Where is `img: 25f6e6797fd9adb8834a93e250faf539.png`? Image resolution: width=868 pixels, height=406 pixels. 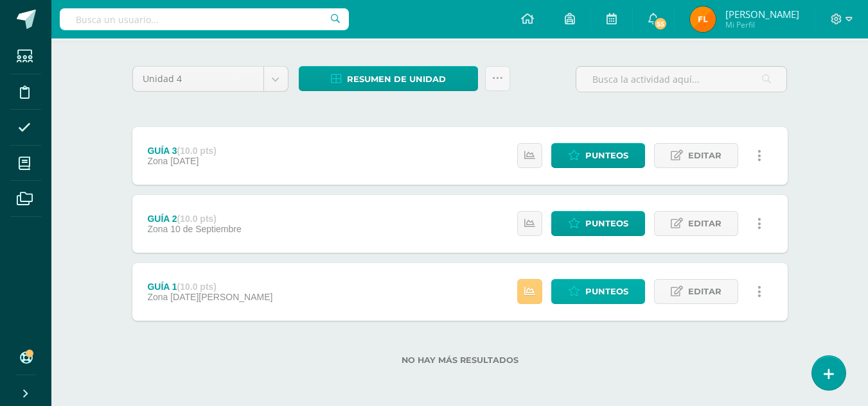
img: 25f6e6797fd9adb8834a93e250faf539.png is located at coordinates (703, 19).